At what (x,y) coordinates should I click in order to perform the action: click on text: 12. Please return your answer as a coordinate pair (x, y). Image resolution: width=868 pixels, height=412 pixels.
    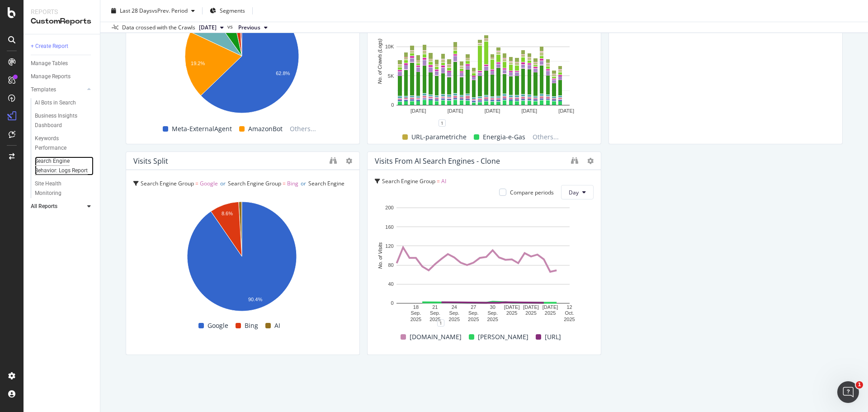
    Looking at the image, I should click on (569, 307).